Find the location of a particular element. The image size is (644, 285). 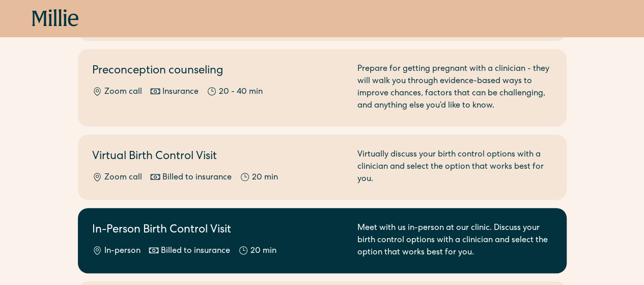

h2: Virtual Birth Control Visit is located at coordinates (219, 157).